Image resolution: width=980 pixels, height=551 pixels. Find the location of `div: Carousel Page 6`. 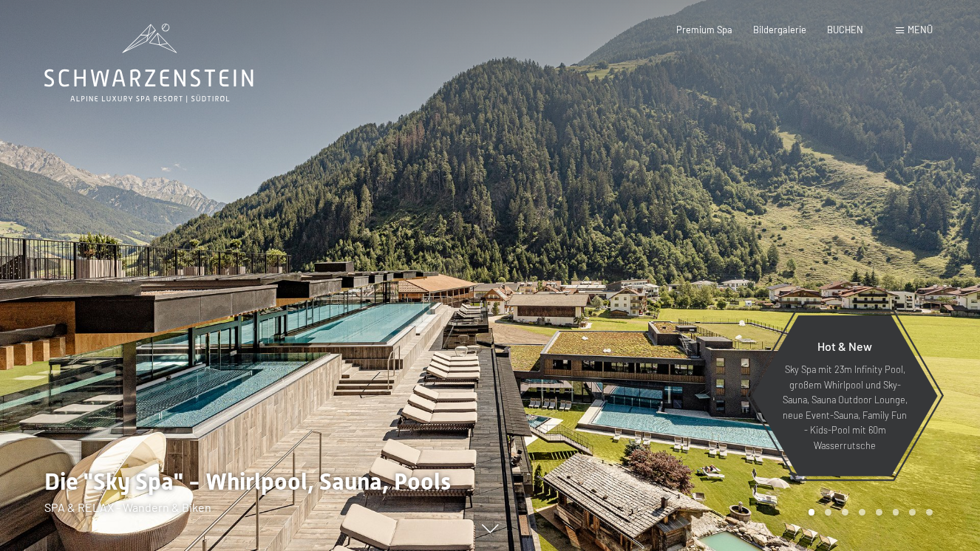

div: Carousel Page 6 is located at coordinates (896, 511).